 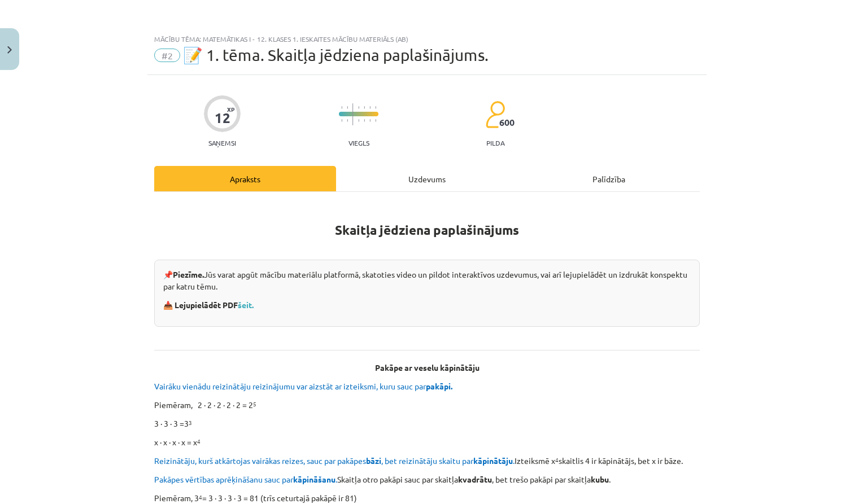 I want to click on span: Vairāku vienādu reizinātāju reizinājumu var aizstāt ar izteiksmi, kuru sauc par, so click(x=304, y=386).